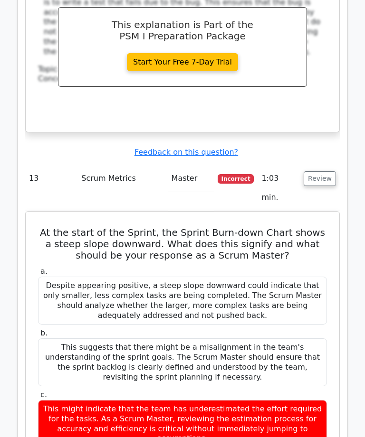  Describe the element at coordinates (319, 178) in the screenshot. I see `button: Review` at that location.